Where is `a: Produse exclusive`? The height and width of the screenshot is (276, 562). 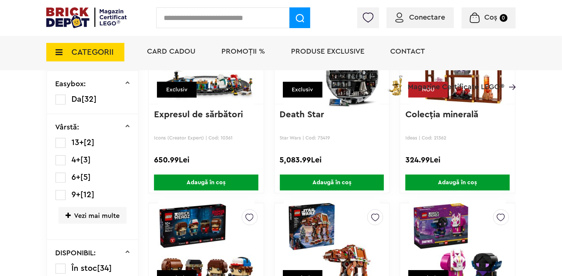
a: Produse exclusive is located at coordinates (328, 51).